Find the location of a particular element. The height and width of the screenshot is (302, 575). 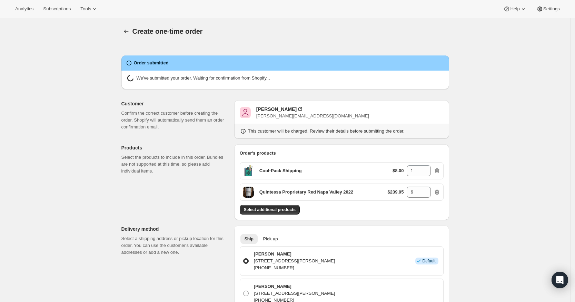

span: Pick up is located at coordinates (270, 239).